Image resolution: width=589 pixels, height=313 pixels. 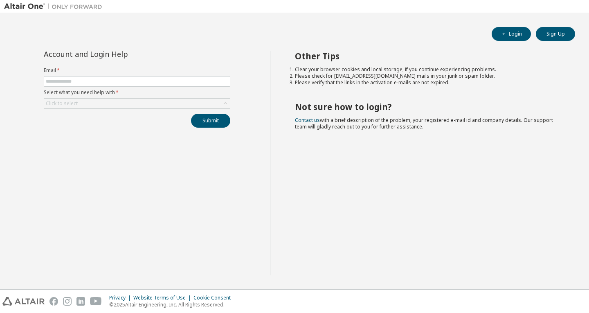 I want to click on img: altair_logo.svg, so click(x=23, y=301).